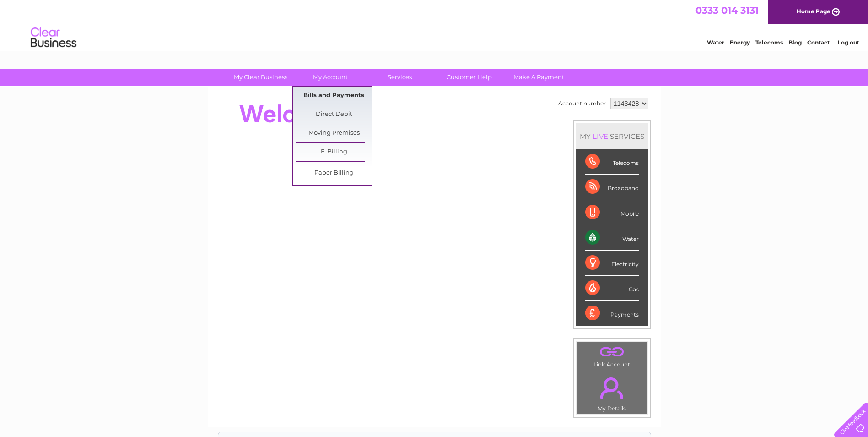 The height and width of the screenshot is (437, 868). What do you see at coordinates (333, 152) in the screenshot?
I see `a: E-Billing` at bounding box center [333, 152].